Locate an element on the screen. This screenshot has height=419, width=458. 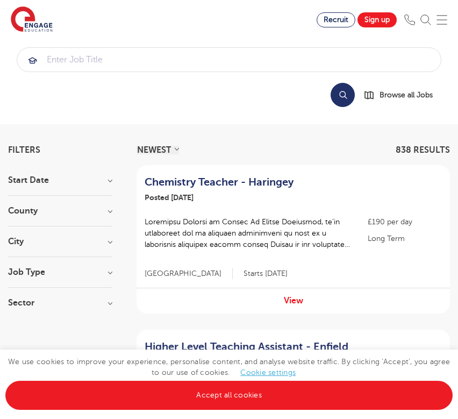
a: Sign up is located at coordinates (377, 20).